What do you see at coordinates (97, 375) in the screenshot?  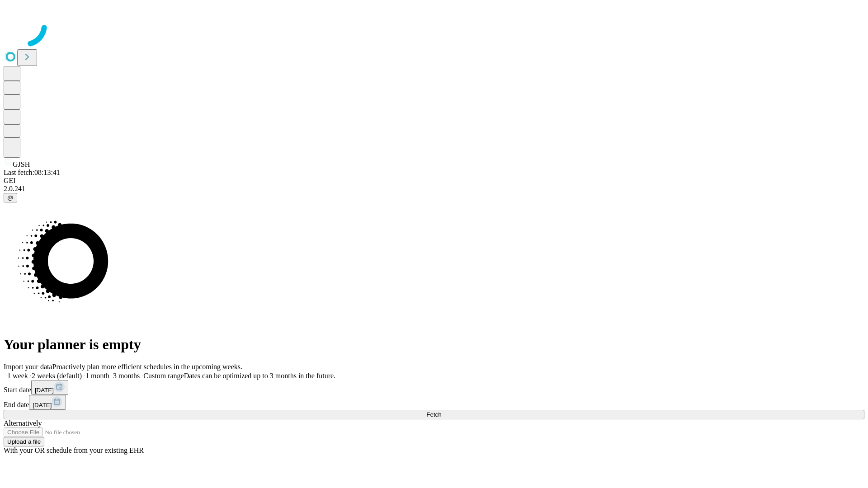 I see `span: 1 month` at bounding box center [97, 375].